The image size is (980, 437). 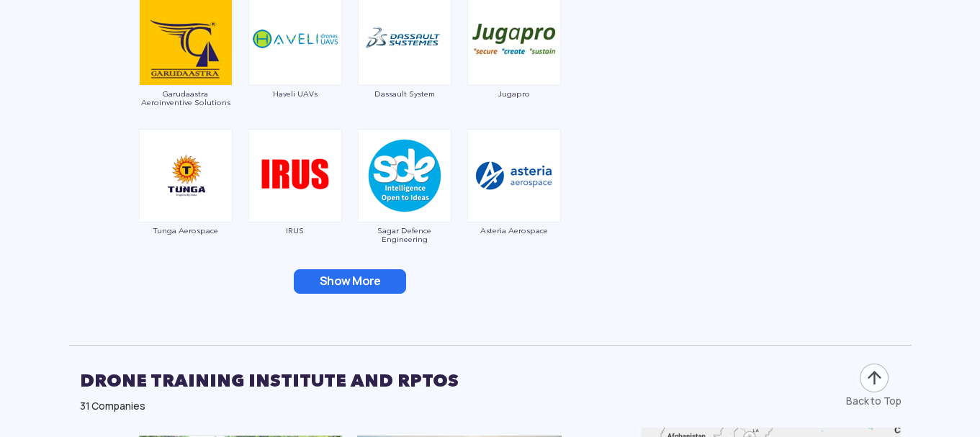 I want to click on a: IRUS, so click(x=296, y=202).